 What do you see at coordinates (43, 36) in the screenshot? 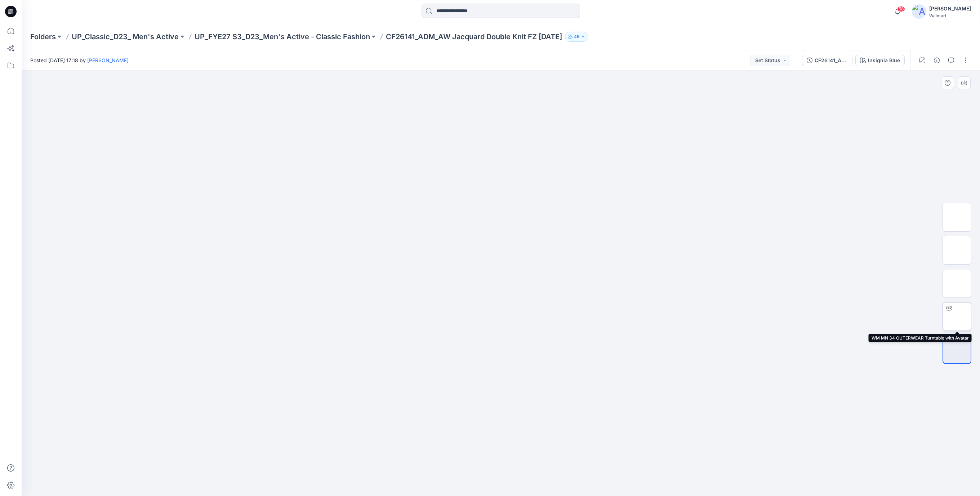
I see `a: Folders` at bounding box center [43, 36].